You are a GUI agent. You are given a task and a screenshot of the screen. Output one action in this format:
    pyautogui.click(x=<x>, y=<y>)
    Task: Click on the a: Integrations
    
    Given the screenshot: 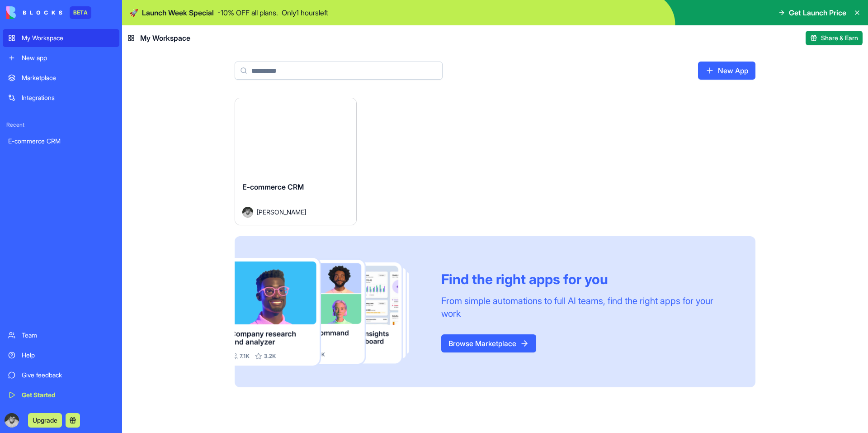 What is the action you would take?
    pyautogui.click(x=61, y=98)
    